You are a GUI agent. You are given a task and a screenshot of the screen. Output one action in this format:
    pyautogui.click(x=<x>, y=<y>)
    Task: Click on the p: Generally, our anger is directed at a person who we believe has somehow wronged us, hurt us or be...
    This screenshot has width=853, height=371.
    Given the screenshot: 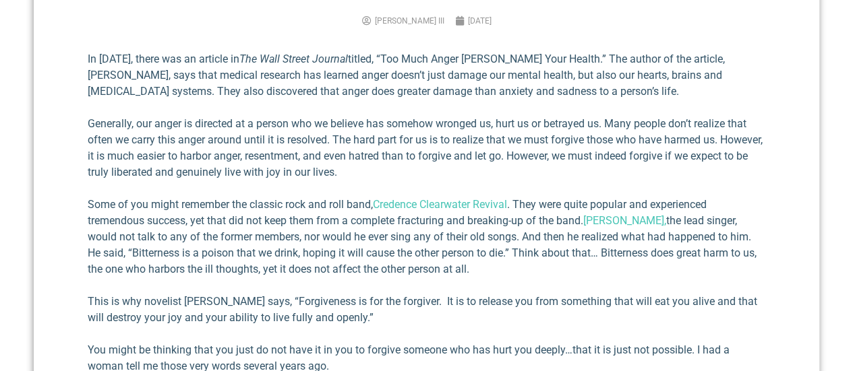 What is the action you would take?
    pyautogui.click(x=426, y=148)
    